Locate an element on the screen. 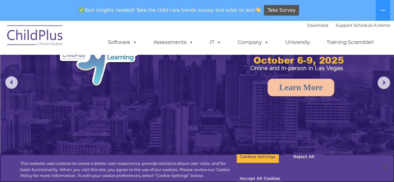  a: Company is located at coordinates (253, 42).